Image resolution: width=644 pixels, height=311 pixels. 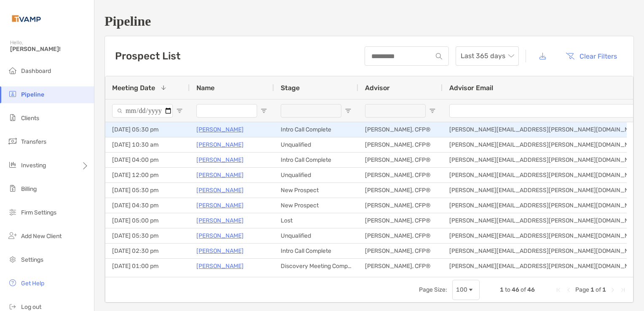 What do you see at coordinates (134, 88) in the screenshot?
I see `span: Meeting Date` at bounding box center [134, 88].